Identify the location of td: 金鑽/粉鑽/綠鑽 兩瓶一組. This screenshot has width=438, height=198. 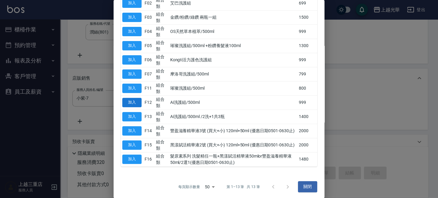
(233, 17).